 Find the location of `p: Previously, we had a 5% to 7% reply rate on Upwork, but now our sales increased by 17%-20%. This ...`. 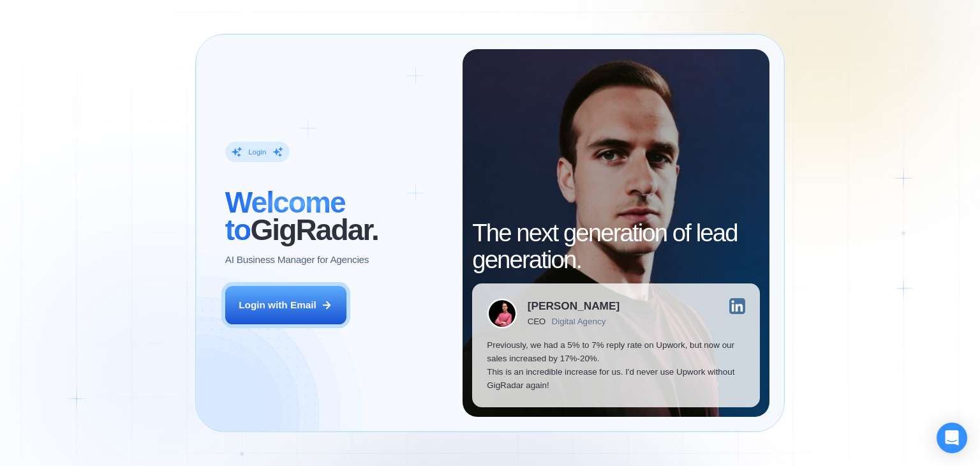

p: Previously, we had a 5% to 7% reply rate on Upwork, but now our sales increased by 17%-20%. This ... is located at coordinates (615, 365).